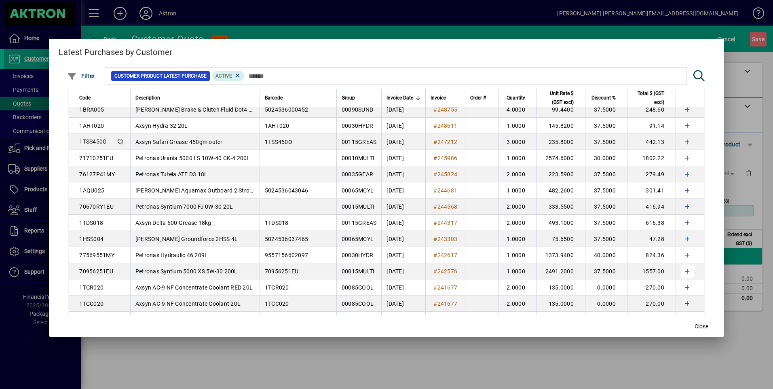 The width and height of the screenshot is (773, 389). Describe the element at coordinates (518, 98) in the screenshot. I see `div: Quantity` at that location.